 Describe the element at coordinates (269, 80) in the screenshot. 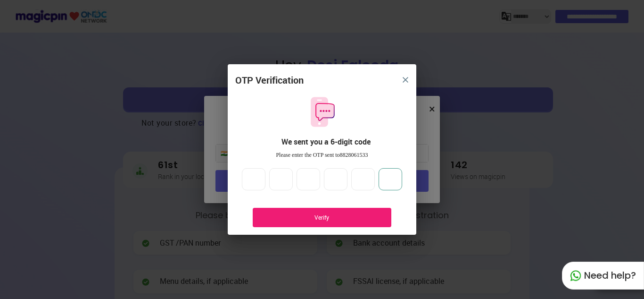

I see `div: OTP Verification` at that location.